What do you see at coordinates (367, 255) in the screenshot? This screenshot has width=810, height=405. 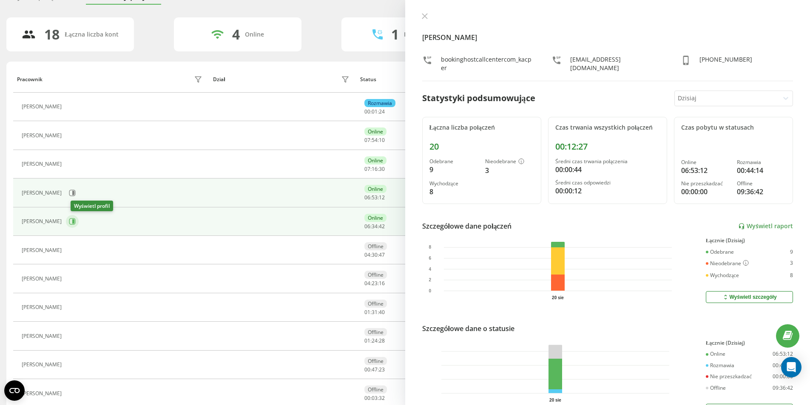 I see `span: 04` at bounding box center [367, 255].